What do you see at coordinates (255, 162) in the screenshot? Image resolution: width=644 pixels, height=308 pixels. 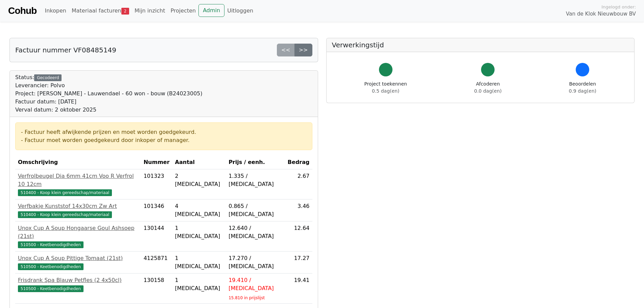 I see `th: Prijs / eenh.` at bounding box center [255, 162].